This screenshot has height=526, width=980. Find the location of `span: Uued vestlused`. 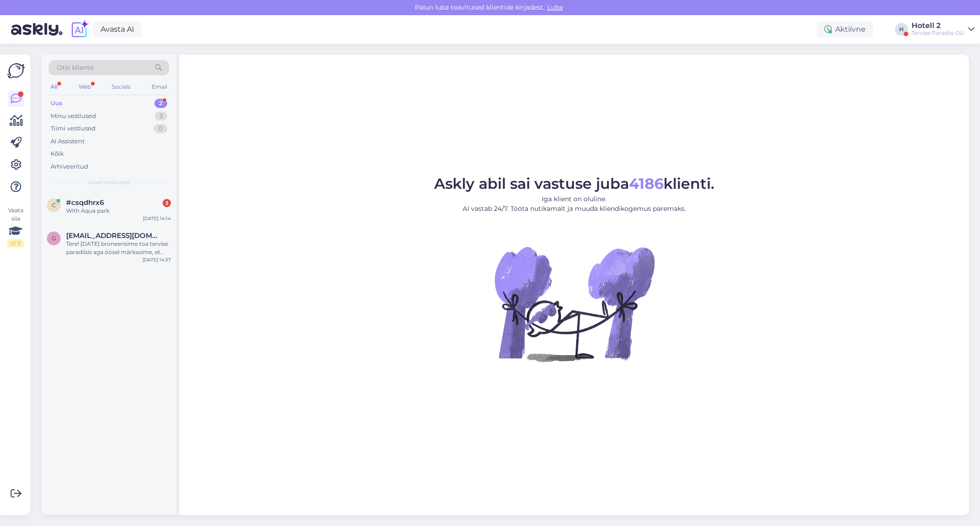

span: Uued vestlused is located at coordinates (109, 182).